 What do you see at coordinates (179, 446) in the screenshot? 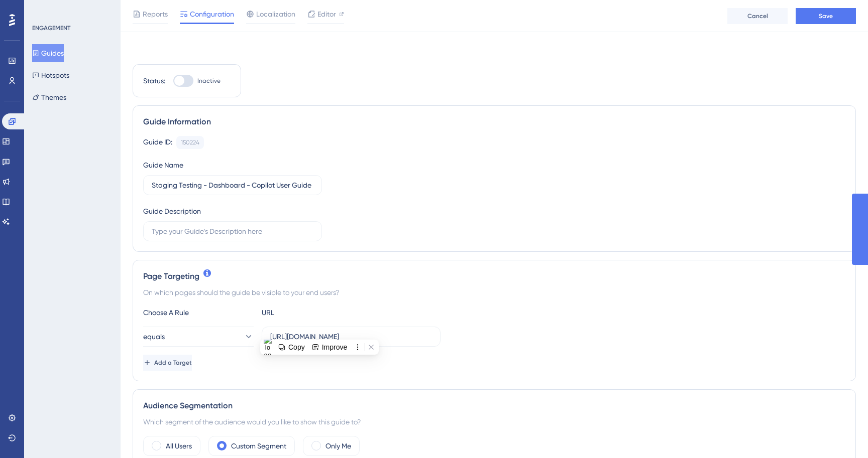
I see `label: All Users` at bounding box center [179, 446].